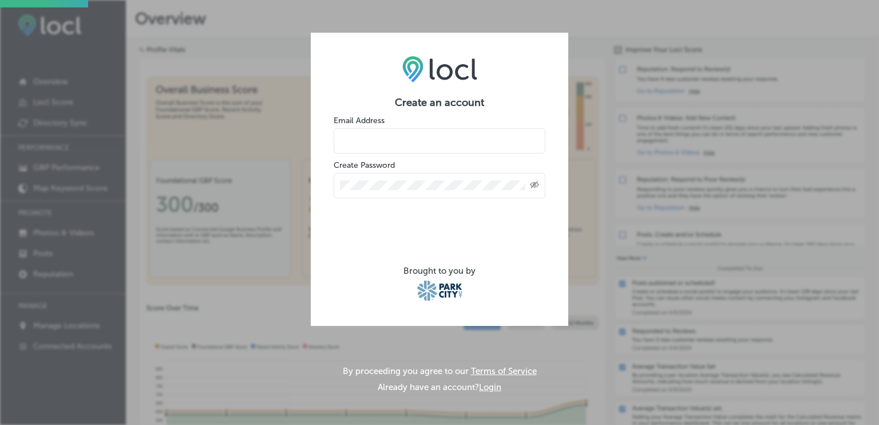 Image resolution: width=879 pixels, height=425 pixels. I want to click on h2: Create an account, so click(439, 102).